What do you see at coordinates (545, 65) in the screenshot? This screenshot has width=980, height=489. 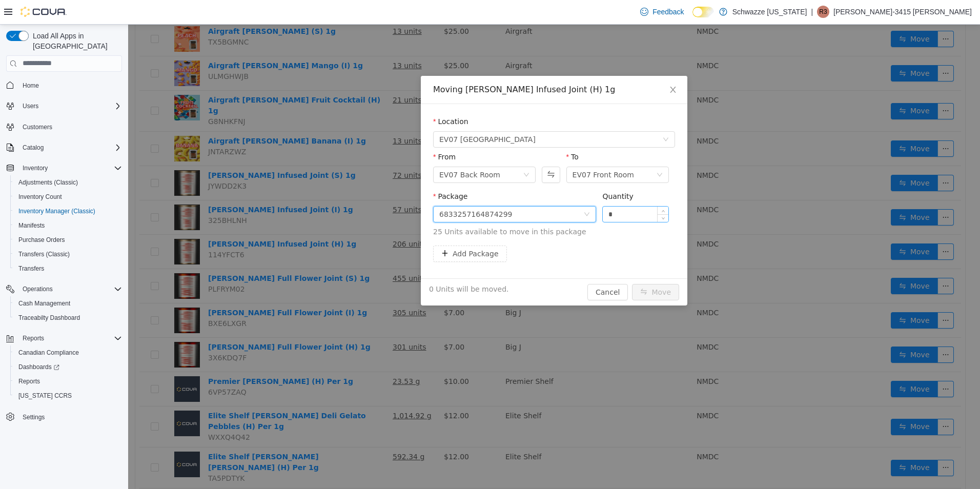 I see `i: icon: close` at bounding box center [545, 65].